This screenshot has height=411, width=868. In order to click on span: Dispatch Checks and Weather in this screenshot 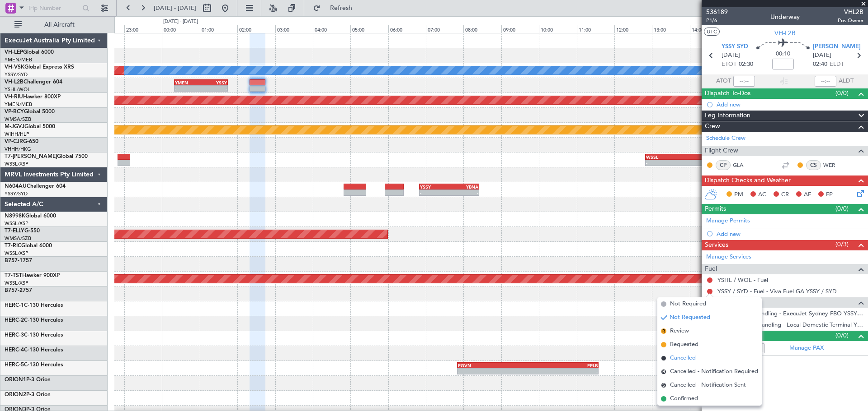, I will do `click(748, 181)`.